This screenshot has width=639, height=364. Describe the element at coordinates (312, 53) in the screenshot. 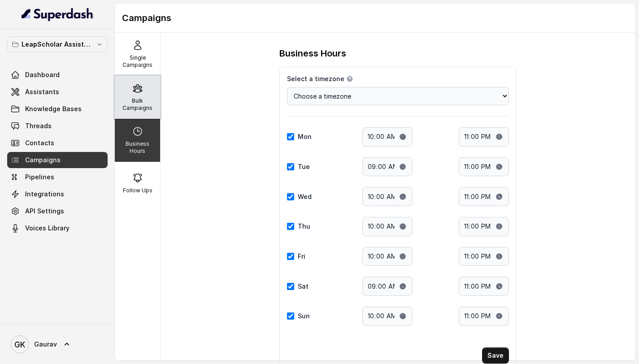

I see `h3: Business Hours` at that location.